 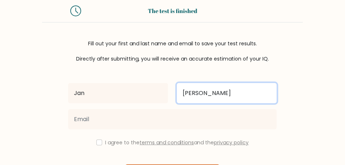 I want to click on input: Email, so click(x=173, y=119).